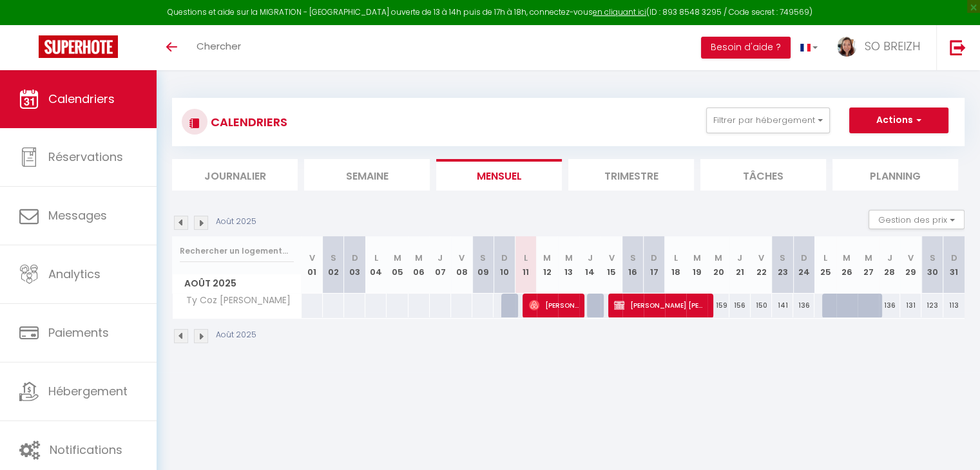 The width and height of the screenshot is (980, 470). Describe the element at coordinates (236, 284) in the screenshot. I see `span: Août 2025` at that location.